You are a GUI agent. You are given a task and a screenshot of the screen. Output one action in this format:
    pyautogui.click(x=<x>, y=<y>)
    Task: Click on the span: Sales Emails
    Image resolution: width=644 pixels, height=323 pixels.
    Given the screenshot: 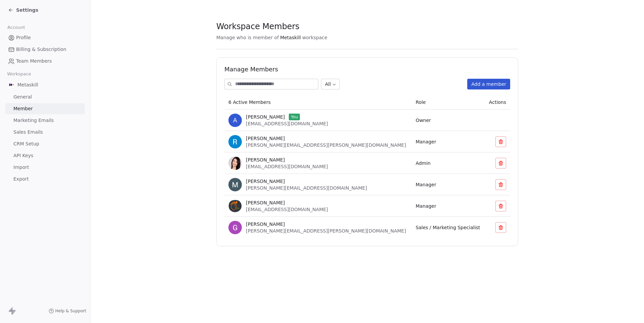 What is the action you would take?
    pyautogui.click(x=28, y=132)
    